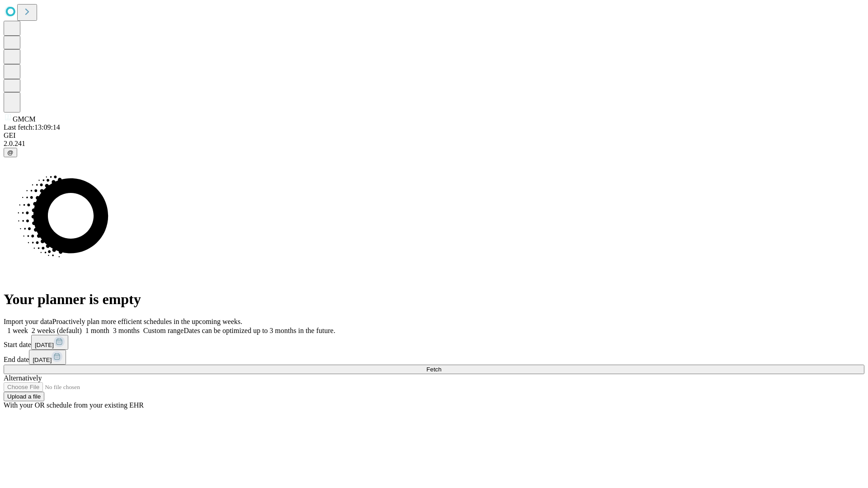 The height and width of the screenshot is (488, 868). I want to click on div: GEI, so click(434, 136).